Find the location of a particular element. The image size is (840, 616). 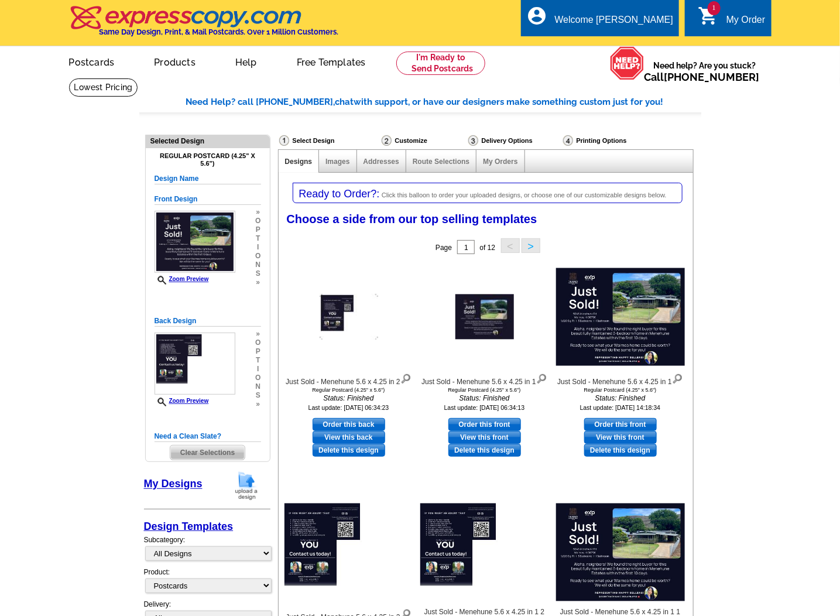

img: help is located at coordinates (627, 63).